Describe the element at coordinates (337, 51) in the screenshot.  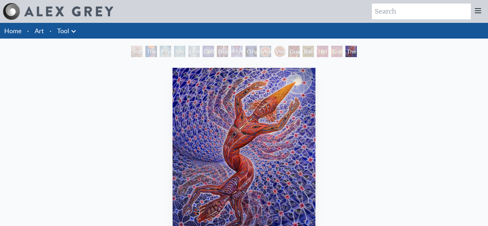
I see `div: Godself` at that location.